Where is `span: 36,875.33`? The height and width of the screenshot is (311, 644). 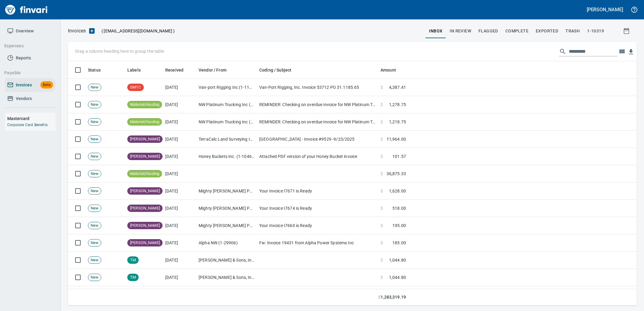
span: 36,875.33 is located at coordinates (396, 174).